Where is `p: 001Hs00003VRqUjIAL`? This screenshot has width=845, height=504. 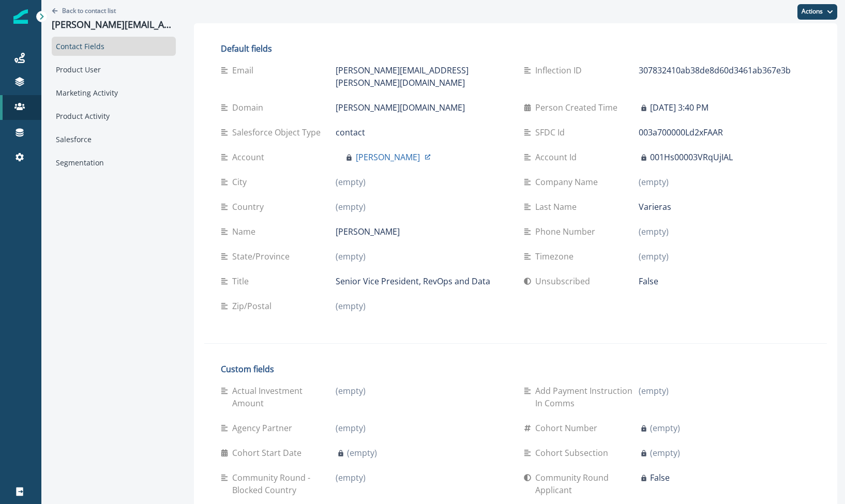
p: 001Hs00003VRqUjIAL is located at coordinates (692, 157).